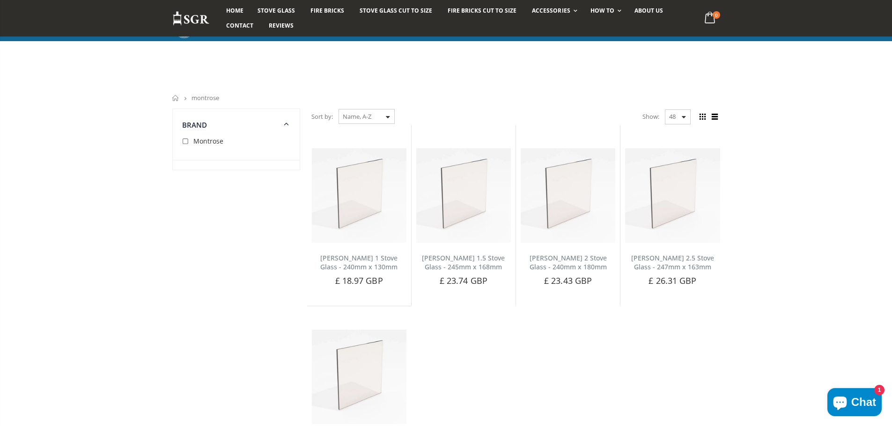 The image size is (892, 426). I want to click on span: Montrose, so click(208, 141).